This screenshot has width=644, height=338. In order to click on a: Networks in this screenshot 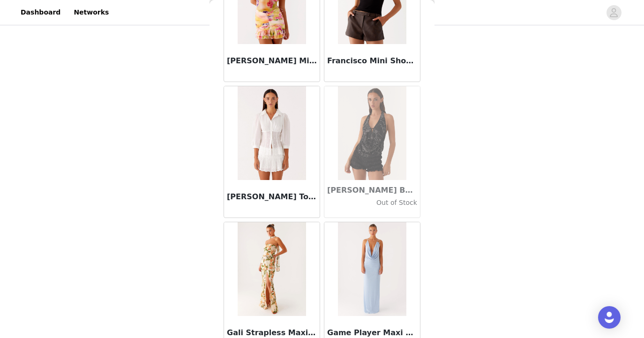, I will do `click(91, 12)`.